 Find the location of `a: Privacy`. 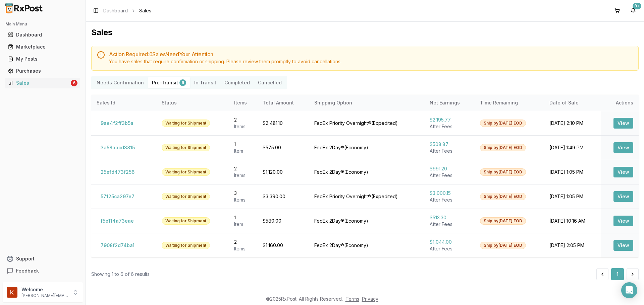

a: Privacy is located at coordinates (370, 299).